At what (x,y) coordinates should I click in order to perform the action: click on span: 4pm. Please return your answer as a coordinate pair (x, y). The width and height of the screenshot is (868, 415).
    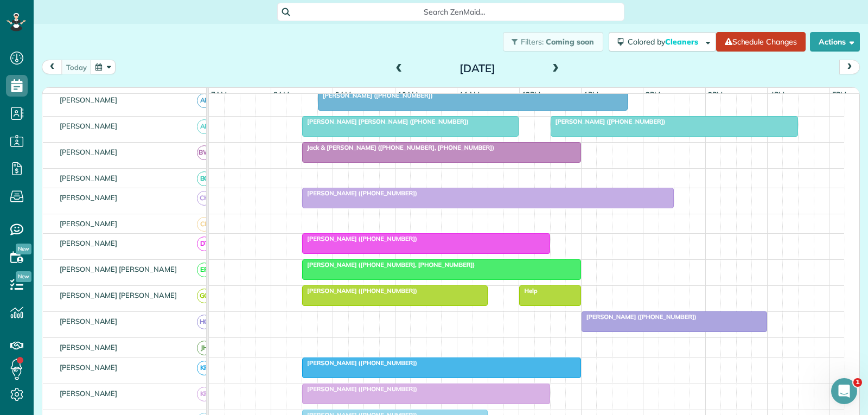
    Looking at the image, I should click on (777, 95).